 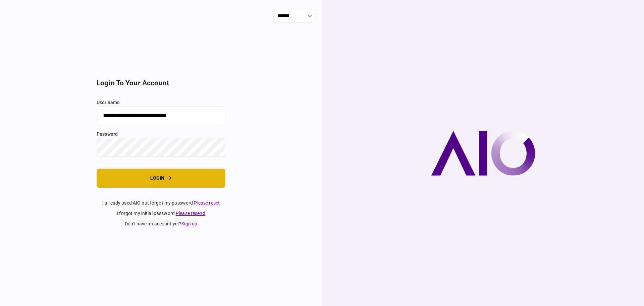 I want to click on a: Please resend, so click(x=190, y=213).